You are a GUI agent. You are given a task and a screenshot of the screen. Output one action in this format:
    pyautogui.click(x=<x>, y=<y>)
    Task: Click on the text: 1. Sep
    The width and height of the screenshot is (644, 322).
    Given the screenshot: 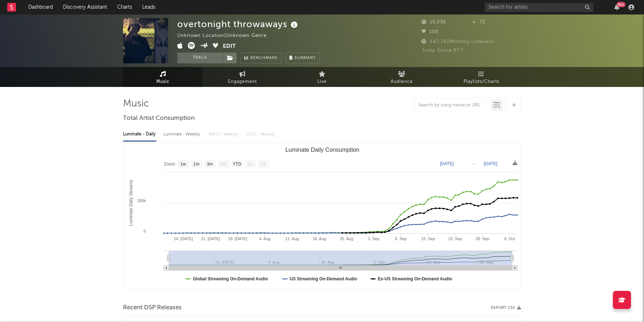 What is the action you would take?
    pyautogui.click(x=373, y=239)
    